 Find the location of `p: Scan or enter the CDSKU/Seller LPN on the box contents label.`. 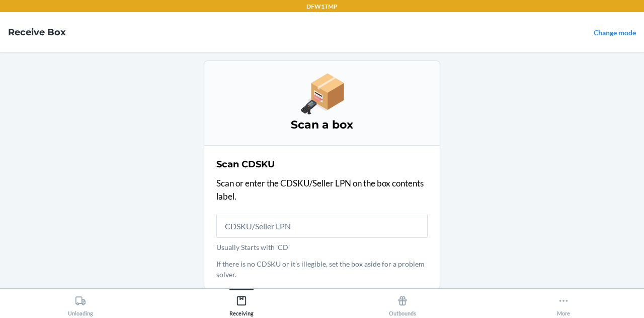

p: Scan or enter the CDSKU/Seller LPN on the box contents label. is located at coordinates (322, 190).